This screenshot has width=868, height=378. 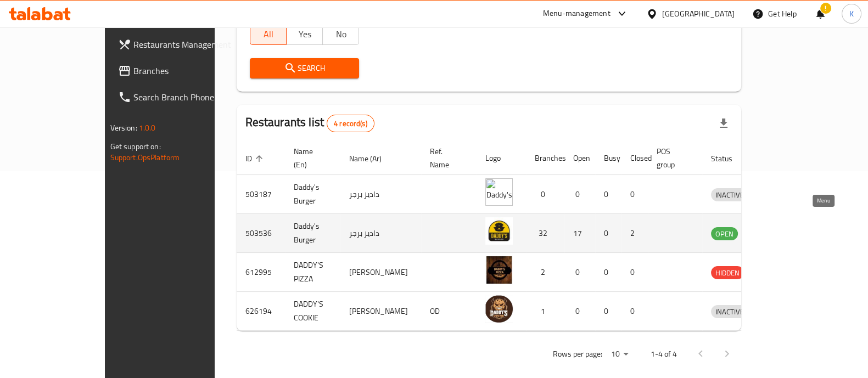 What do you see at coordinates (724, 234) in the screenshot?
I see `span: OPEN` at bounding box center [724, 234].